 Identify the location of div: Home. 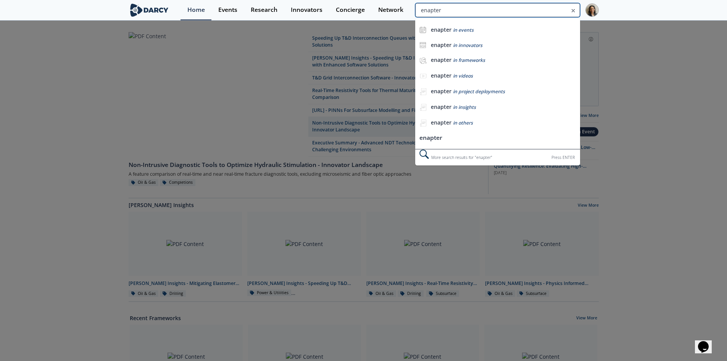
(196, 10).